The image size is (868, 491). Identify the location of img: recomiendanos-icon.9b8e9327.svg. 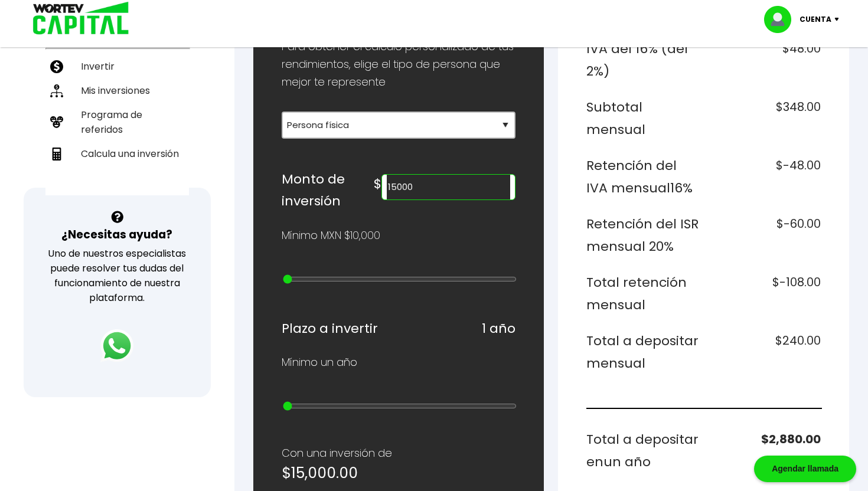
(57, 122).